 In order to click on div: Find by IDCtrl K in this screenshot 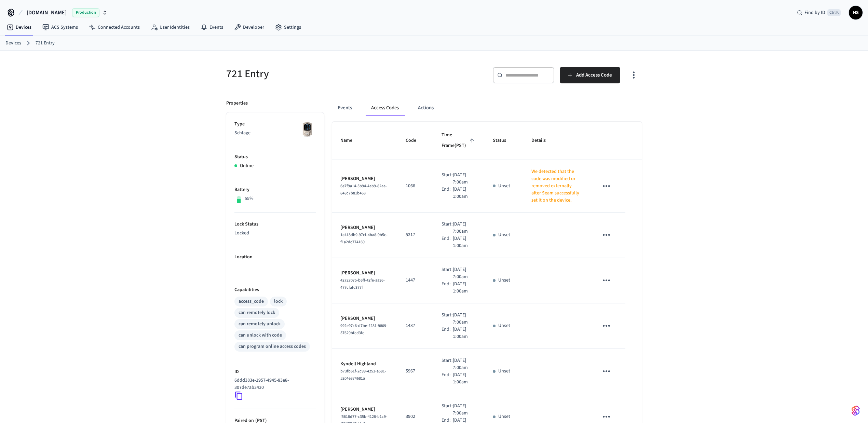, I will do `click(819, 13)`.